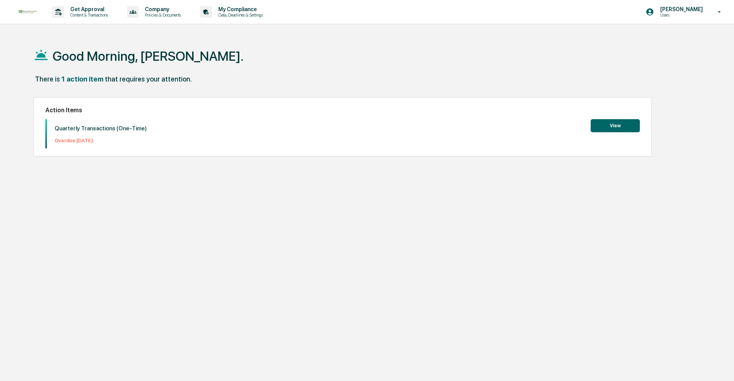 This screenshot has width=734, height=381. I want to click on p: Data, Deadlines & Settings, so click(240, 15).